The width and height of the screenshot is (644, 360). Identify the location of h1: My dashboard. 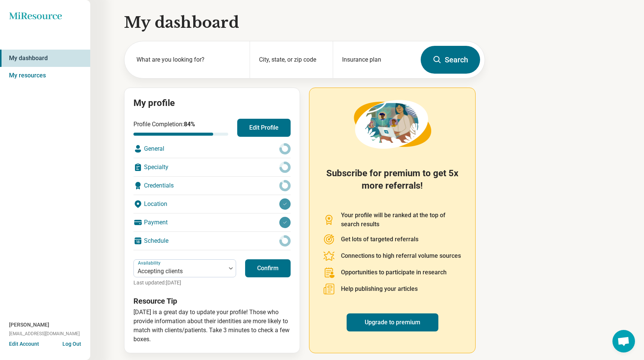
(305, 22).